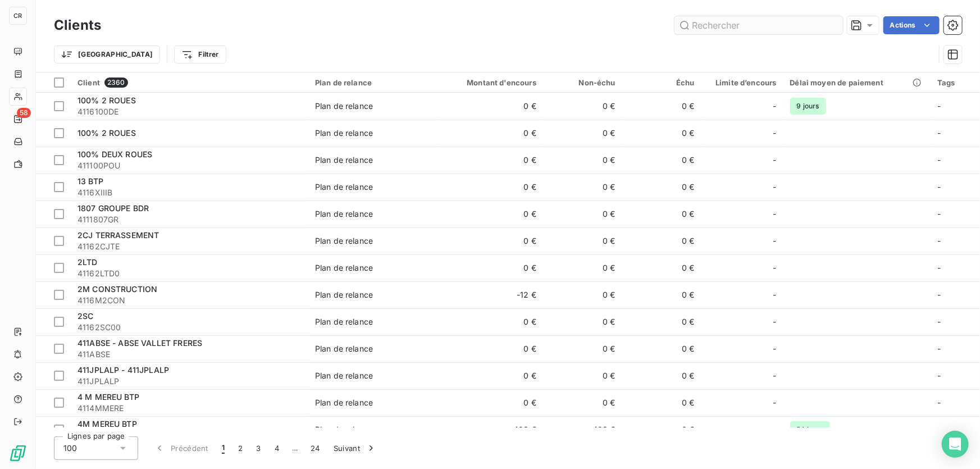  What do you see at coordinates (90, 181) in the screenshot?
I see `span: 13 BTP` at bounding box center [90, 181].